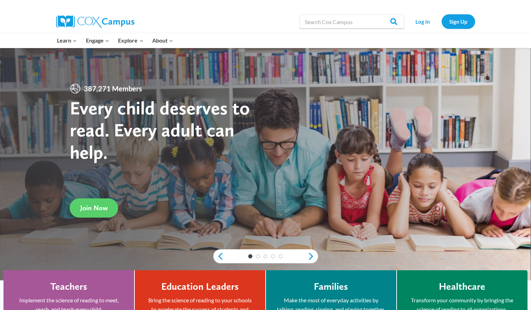 This screenshot has width=531, height=310. Describe the element at coordinates (273, 257) in the screenshot. I see `a: 4` at that location.